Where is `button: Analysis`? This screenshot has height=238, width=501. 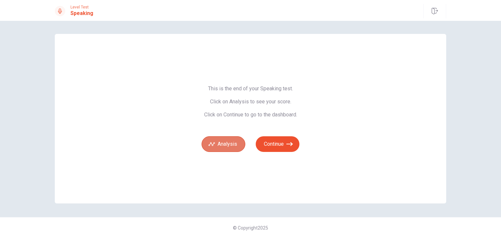 button: Analysis is located at coordinates (223, 144).